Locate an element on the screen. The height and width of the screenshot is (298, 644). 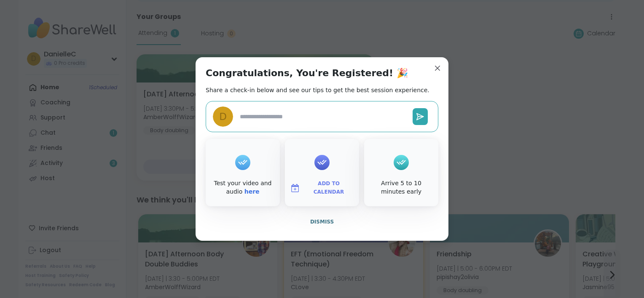
h1: Congratulations, You're Registered! 🎉 is located at coordinates (307, 73).